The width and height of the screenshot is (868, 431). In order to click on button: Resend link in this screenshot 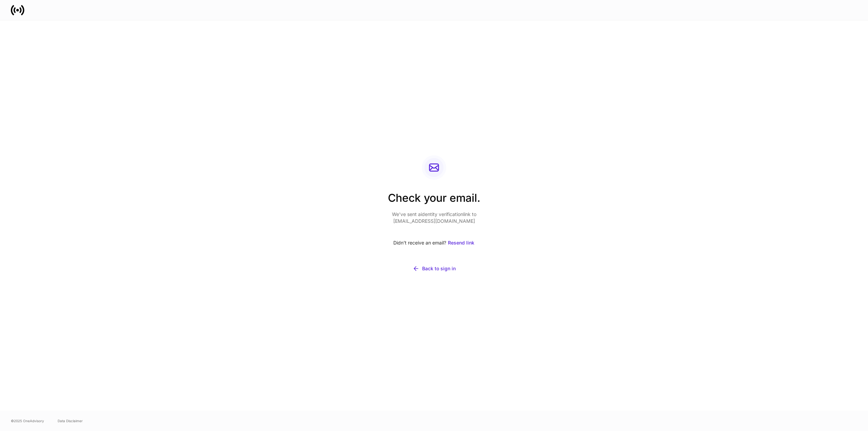, I will do `click(461, 243)`.